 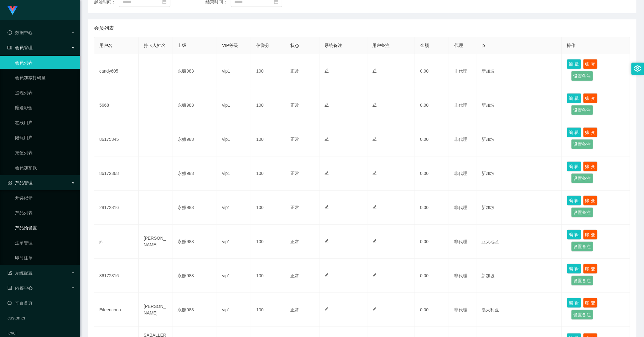 I want to click on span: 会员列表, so click(x=104, y=28).